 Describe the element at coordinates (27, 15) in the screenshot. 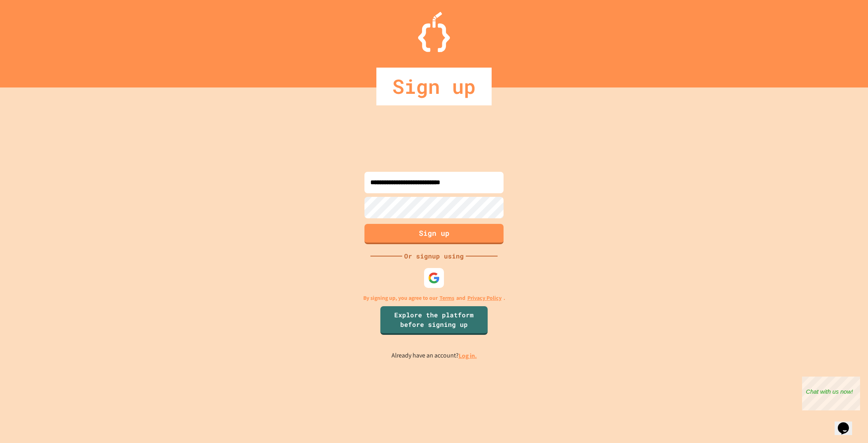

I see `p: Chat with us now!` at that location.